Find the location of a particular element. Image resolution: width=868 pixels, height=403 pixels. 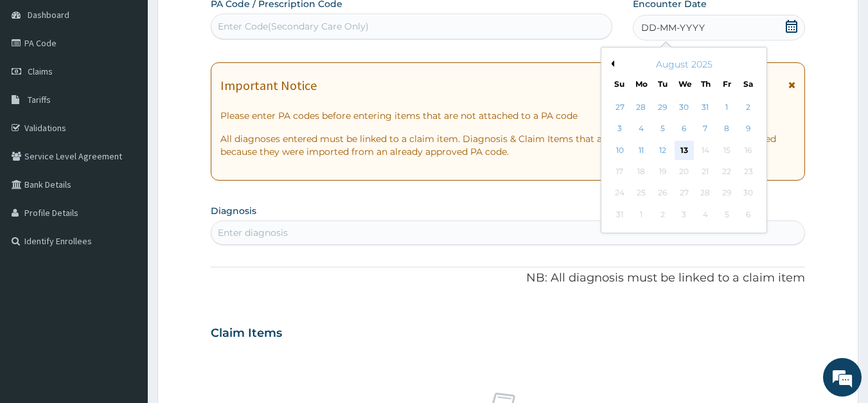

div: Choose Friday, August 8th, 2025 is located at coordinates (727, 129).